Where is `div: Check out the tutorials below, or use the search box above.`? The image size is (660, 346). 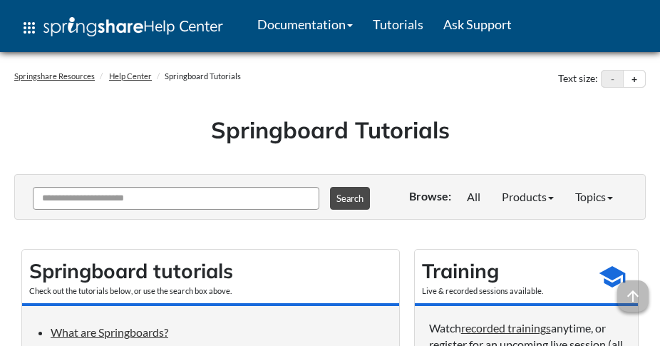
div: Check out the tutorials below, or use the search box above. is located at coordinates (210, 291).